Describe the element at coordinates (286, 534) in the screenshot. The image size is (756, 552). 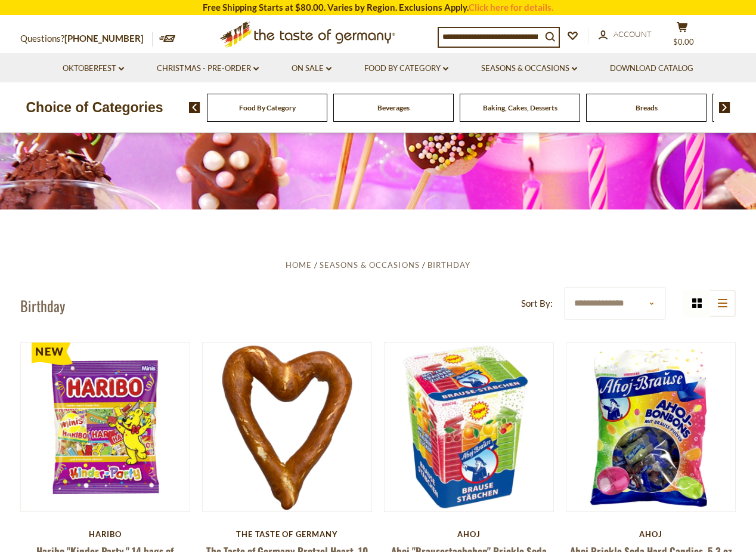
I see `div: The Taste of Germany` at that location.